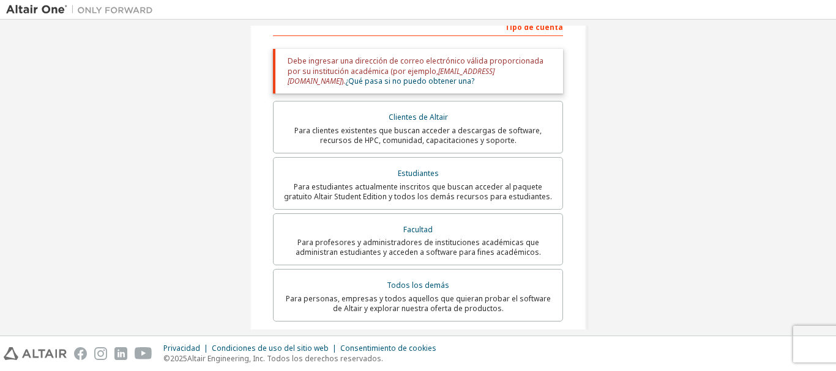  What do you see at coordinates (418, 191) in the screenshot?
I see `font: Para estudiantes actualmente inscritos que buscan acceder al paquete gratuito Altair Student Edit...` at bounding box center [418, 191].